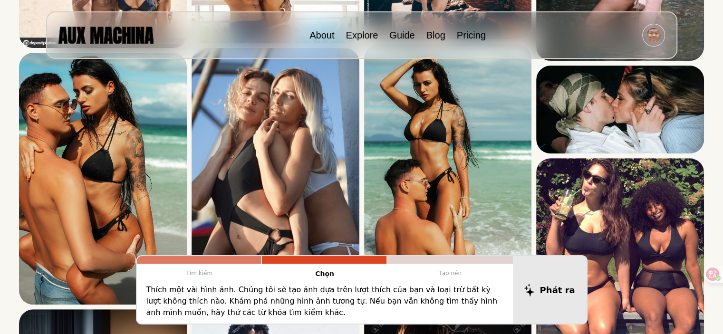 The height and width of the screenshot is (334, 723). Describe the element at coordinates (436, 35) in the screenshot. I see `a: Blog` at that location.